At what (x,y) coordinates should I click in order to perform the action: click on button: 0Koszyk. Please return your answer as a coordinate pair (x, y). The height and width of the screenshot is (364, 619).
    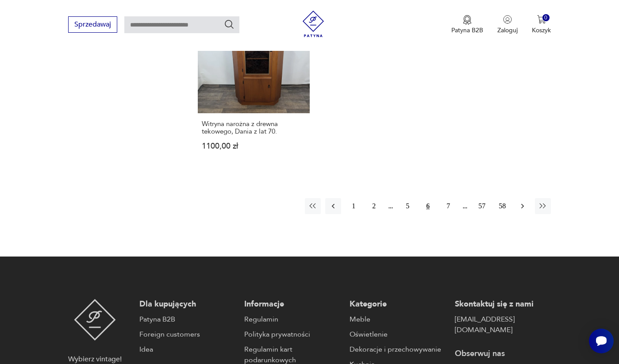
    Looking at the image, I should click on (541, 25).